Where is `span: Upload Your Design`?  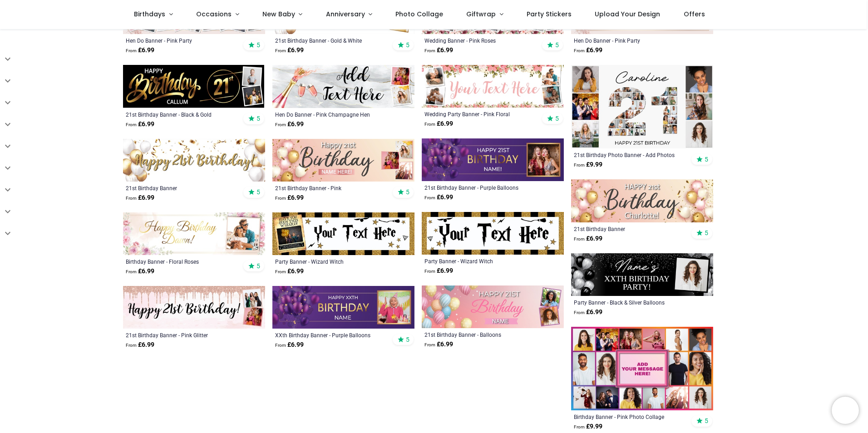 span: Upload Your Design is located at coordinates (628, 14).